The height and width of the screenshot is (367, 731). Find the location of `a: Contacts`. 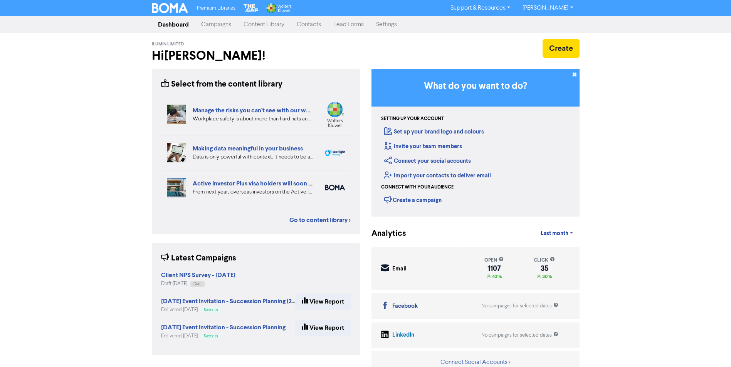

a: Contacts is located at coordinates (308, 25).